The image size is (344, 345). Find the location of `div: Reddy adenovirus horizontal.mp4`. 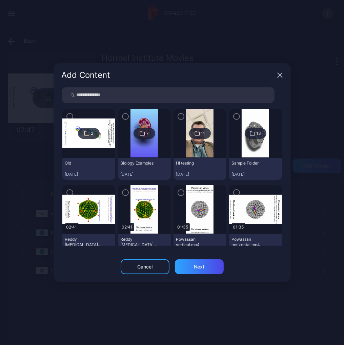

div: Reddy adenovirus horizontal.mp4 is located at coordinates (84, 242).